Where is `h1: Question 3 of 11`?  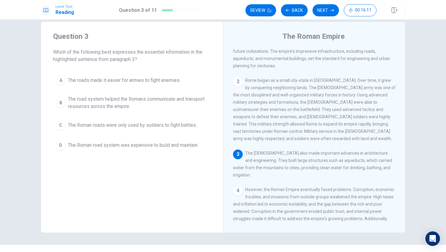 h1: Question 3 of 11 is located at coordinates (138, 10).